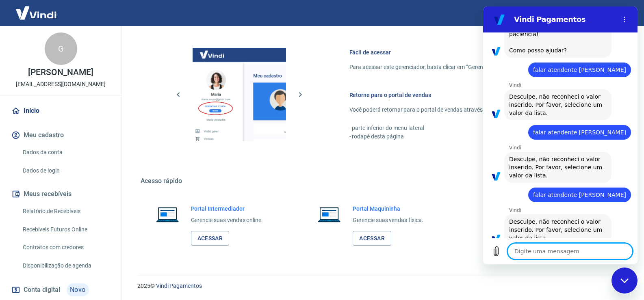 This screenshot has width=644, height=300. I want to click on p: Gerencie suas vendas física., so click(388, 220).